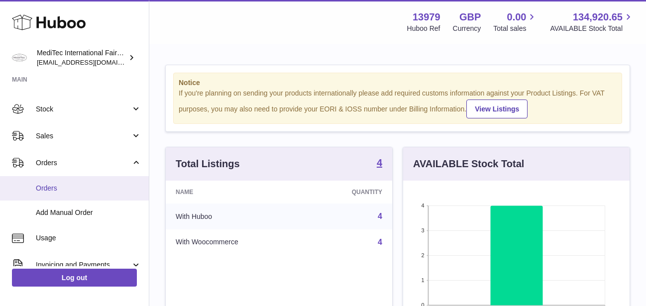 The image size is (646, 306). What do you see at coordinates (236, 242) in the screenshot?
I see `td: With Woocommerce` at bounding box center [236, 242].